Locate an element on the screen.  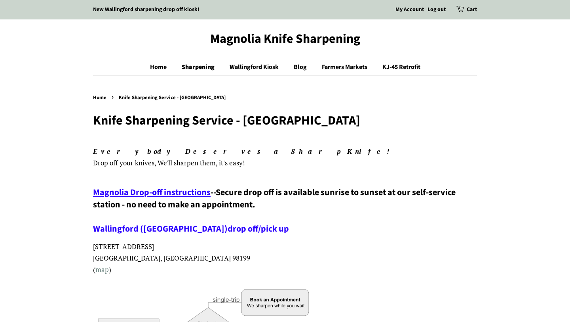
a: Wallingford Kiosk is located at coordinates (255, 67).